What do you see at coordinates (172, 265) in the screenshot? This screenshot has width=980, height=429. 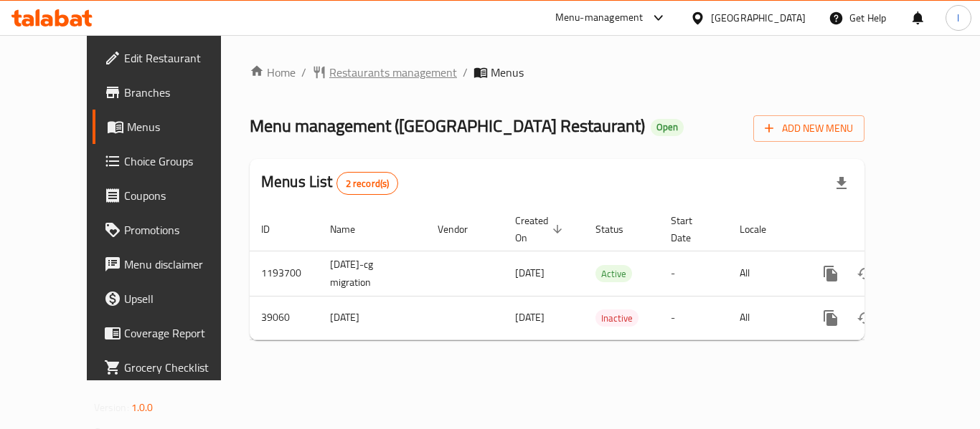 I see `a: Menu disclaimer` at bounding box center [172, 265].